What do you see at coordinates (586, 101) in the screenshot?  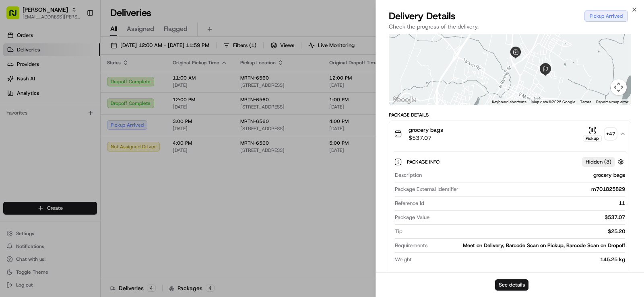 I see `a: Terms` at bounding box center [586, 101].